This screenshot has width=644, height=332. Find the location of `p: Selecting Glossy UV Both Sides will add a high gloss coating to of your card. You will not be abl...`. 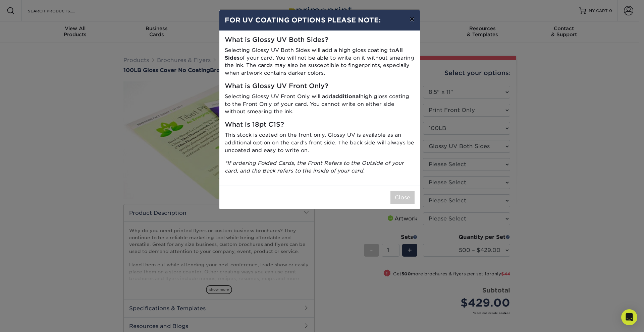

p: Selecting Glossy UV Both Sides will add a high gloss coating to of your card. You will not be abl... is located at coordinates (320, 62).